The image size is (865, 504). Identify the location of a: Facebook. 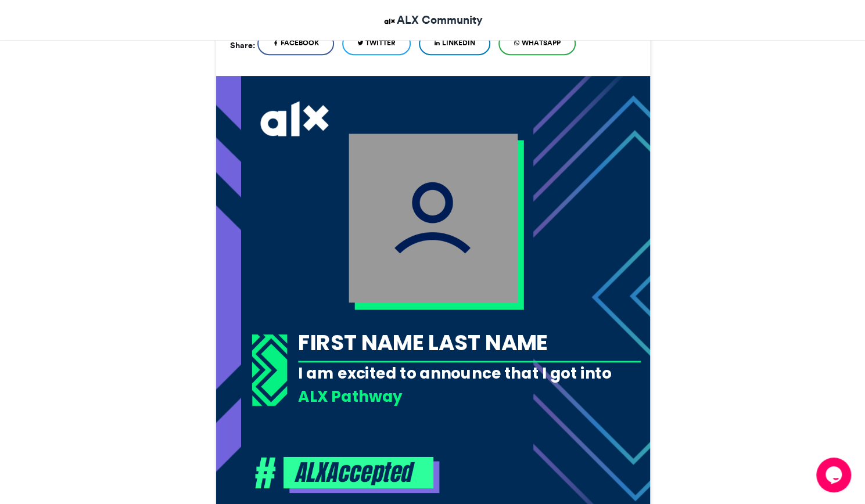
(295, 43).